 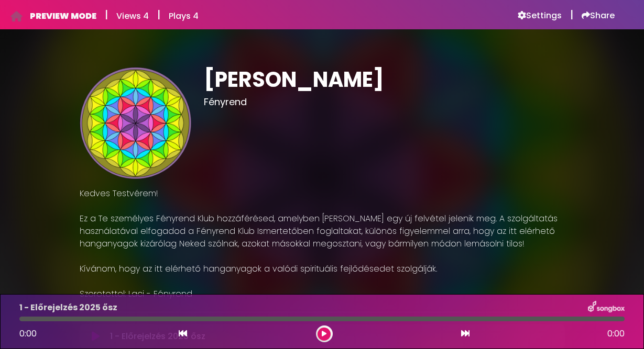 What do you see at coordinates (322, 269) in the screenshot?
I see `p: Kívánom, hogy az itt elérhető hanganyagok a valódi spirituális fejlődésedet szolgálják.` at bounding box center [322, 269].